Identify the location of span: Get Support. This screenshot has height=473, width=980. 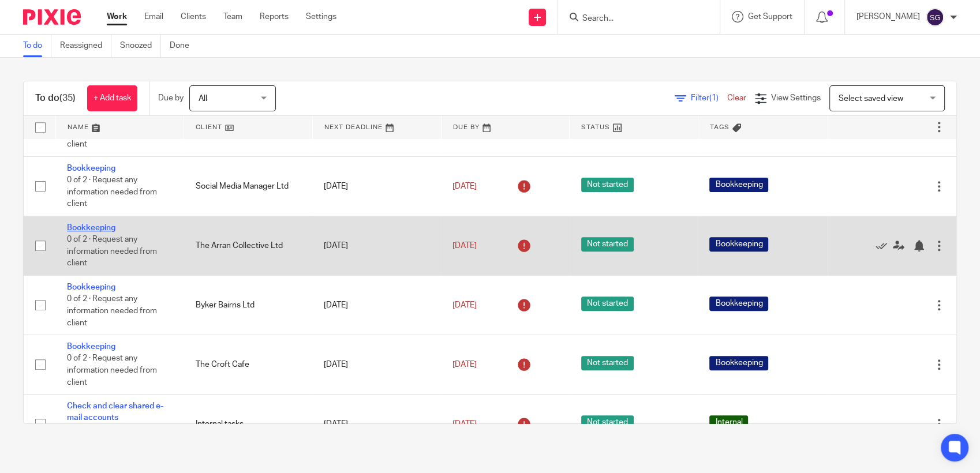
(770, 17).